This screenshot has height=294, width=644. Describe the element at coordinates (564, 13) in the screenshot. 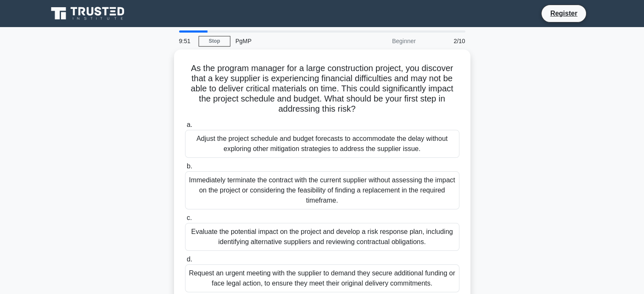

I see `a: Register` at that location.